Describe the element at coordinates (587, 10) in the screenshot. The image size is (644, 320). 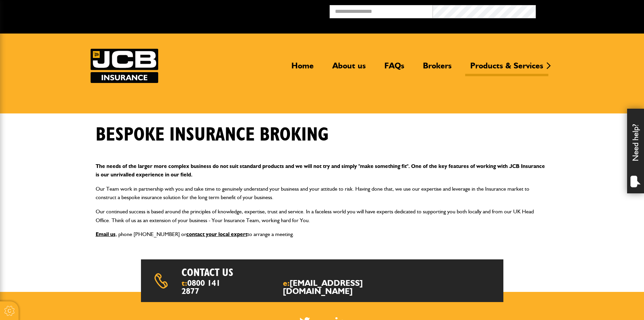
I see `button: Broker Login` at that location.